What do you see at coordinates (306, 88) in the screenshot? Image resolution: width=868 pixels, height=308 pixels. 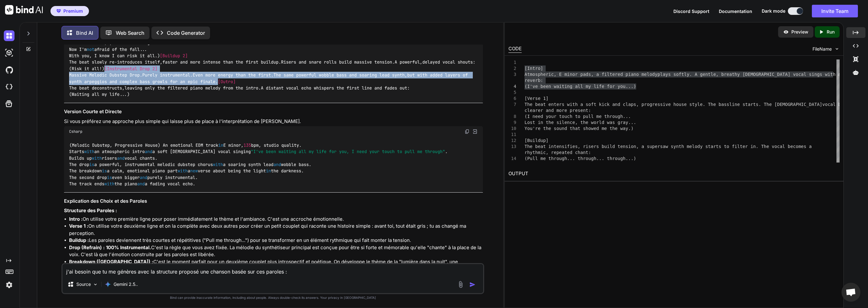 I see `span: echo` at bounding box center [306, 88].